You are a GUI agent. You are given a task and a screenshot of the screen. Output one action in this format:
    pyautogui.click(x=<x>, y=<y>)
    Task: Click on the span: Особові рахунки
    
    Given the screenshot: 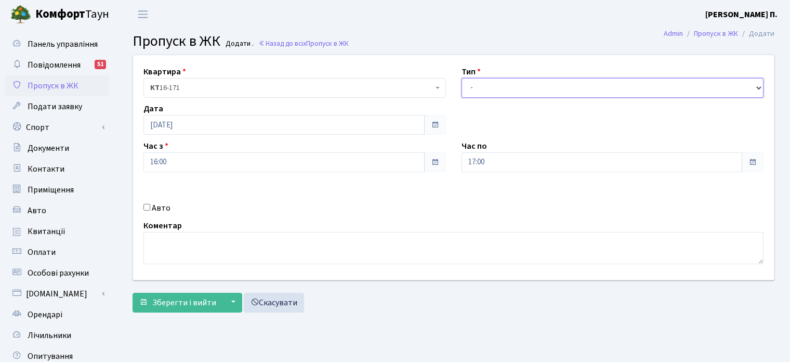 What is the action you would take?
    pyautogui.click(x=58, y=273)
    